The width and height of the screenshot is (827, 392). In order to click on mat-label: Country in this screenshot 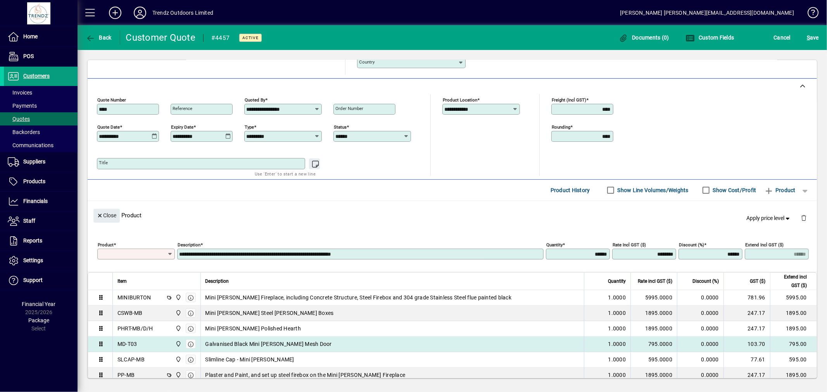, I will do `click(367, 62)`.